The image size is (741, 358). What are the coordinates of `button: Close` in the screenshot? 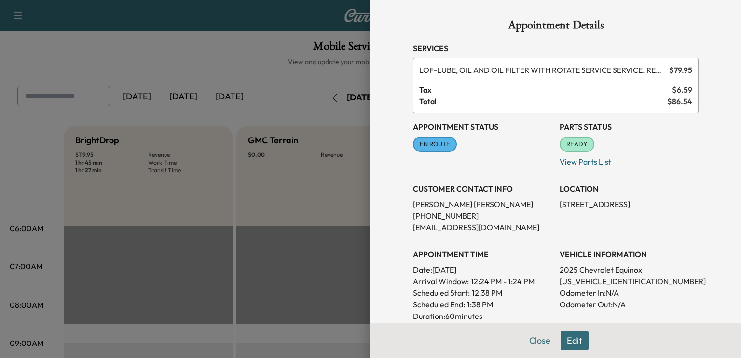 It's located at (540, 341).